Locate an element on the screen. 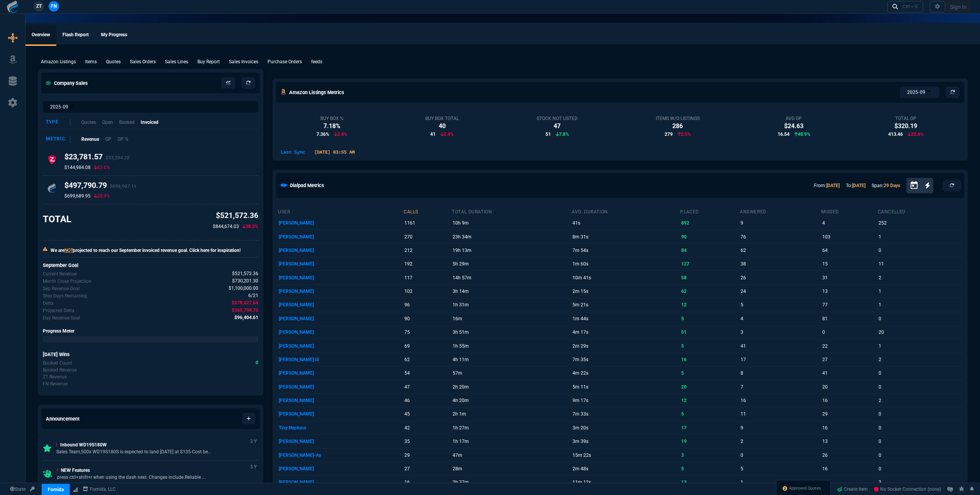 The width and height of the screenshot is (980, 495). p: 24 is located at coordinates (780, 291).